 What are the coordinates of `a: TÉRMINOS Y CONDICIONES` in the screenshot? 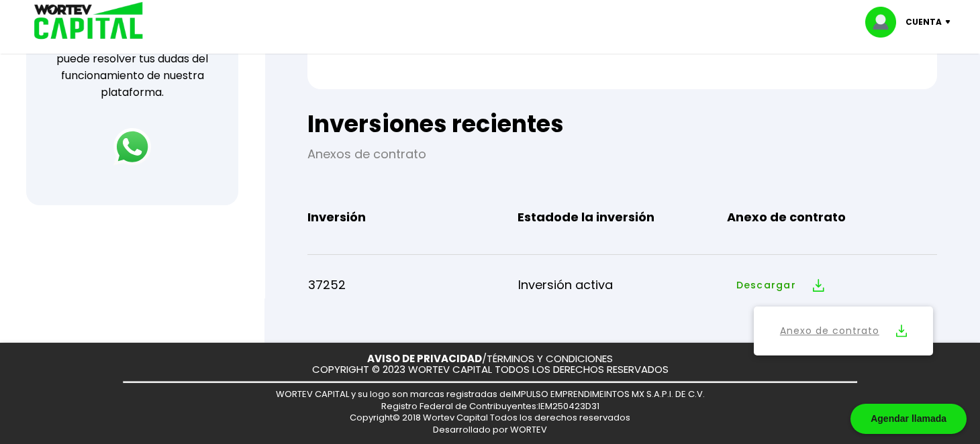 It's located at (550, 358).